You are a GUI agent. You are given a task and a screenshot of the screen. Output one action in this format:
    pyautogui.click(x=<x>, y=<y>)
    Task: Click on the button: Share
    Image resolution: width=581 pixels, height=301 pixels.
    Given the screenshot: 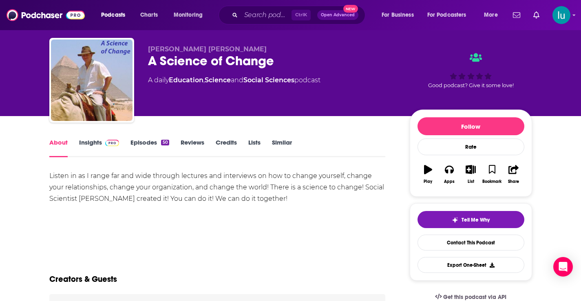 What is the action you would take?
    pyautogui.click(x=513, y=174)
    